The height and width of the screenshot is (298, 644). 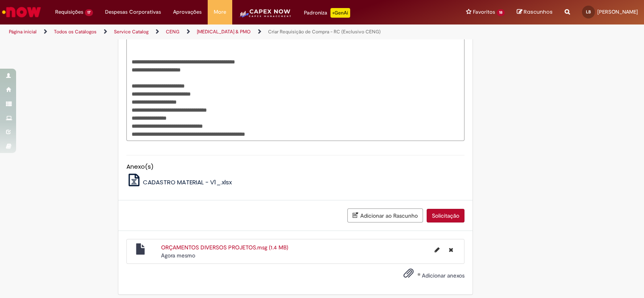 What do you see at coordinates (89, 12) in the screenshot?
I see `span: 17` at bounding box center [89, 12].